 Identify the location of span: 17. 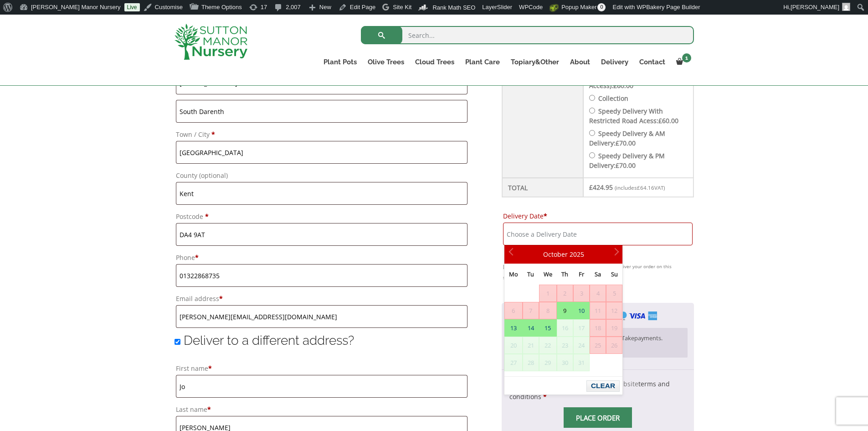
(581, 328).